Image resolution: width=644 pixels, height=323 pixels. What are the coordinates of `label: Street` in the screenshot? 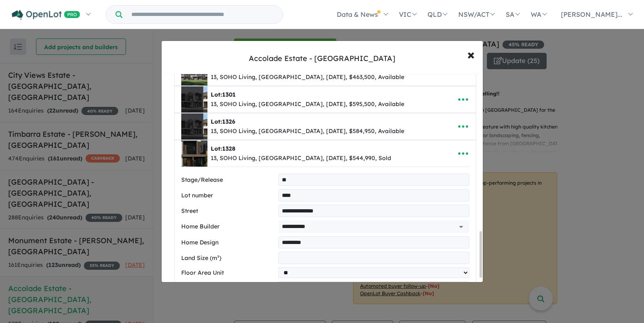 It's located at (229, 212).